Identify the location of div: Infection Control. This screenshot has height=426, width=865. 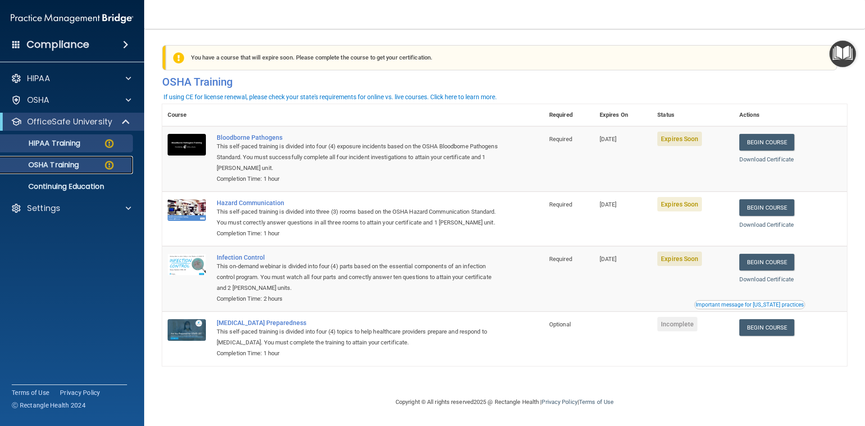
(358, 257).